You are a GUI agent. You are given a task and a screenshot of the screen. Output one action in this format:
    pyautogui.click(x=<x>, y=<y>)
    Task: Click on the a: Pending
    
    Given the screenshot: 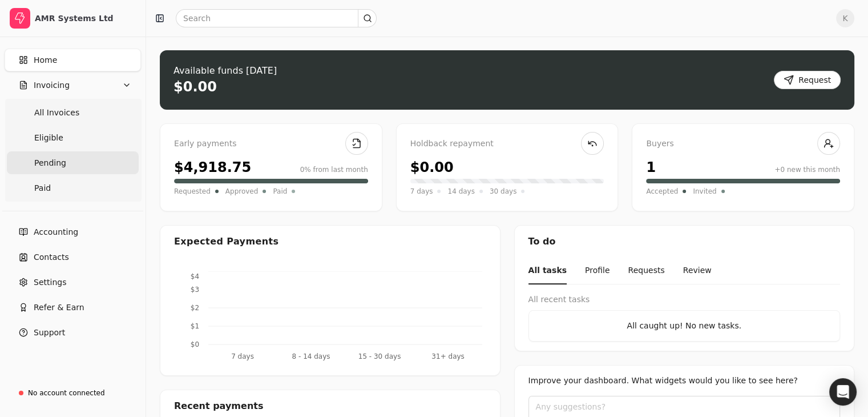 What is the action you would take?
    pyautogui.click(x=73, y=163)
    